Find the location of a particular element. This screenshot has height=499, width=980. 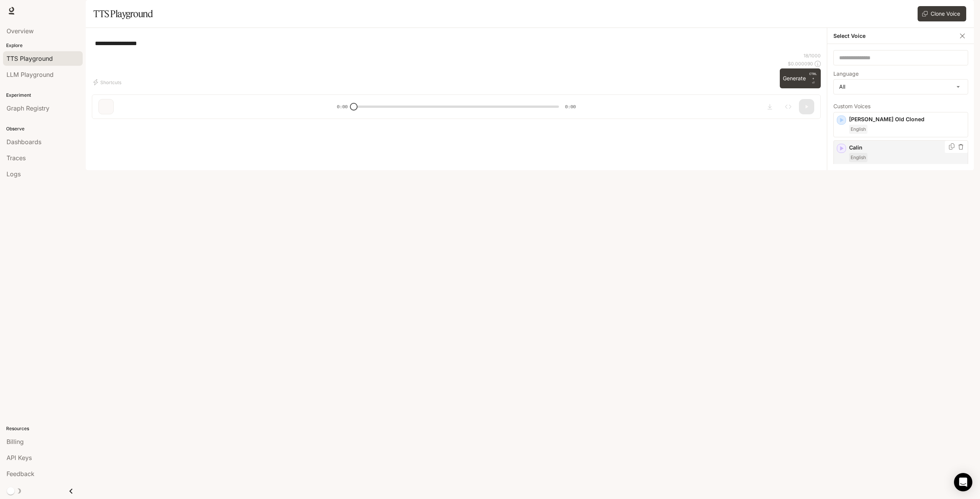

p: $ 0.000090 is located at coordinates (800, 64).